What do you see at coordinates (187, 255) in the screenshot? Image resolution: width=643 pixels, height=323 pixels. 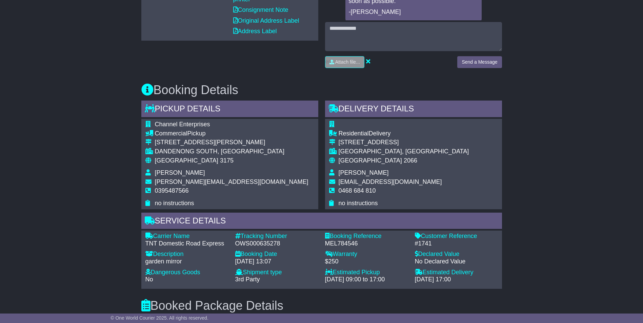 I see `div: Description` at bounding box center [187, 255].